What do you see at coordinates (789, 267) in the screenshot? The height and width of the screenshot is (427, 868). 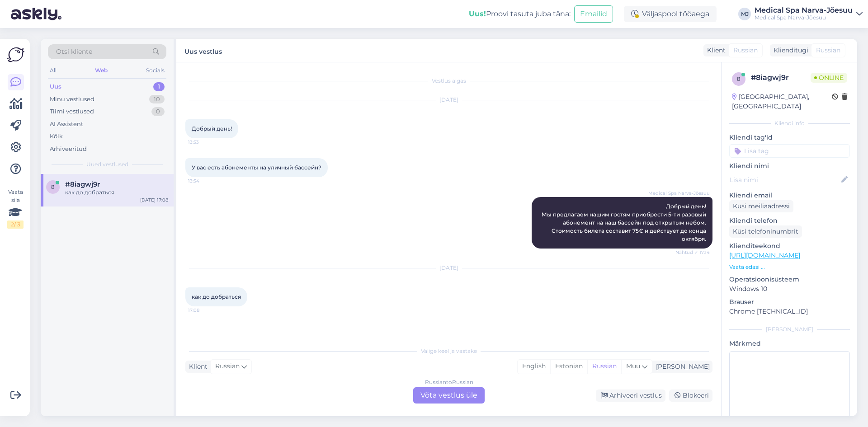 I see `p: Vaata edasi ...` at bounding box center [789, 267].